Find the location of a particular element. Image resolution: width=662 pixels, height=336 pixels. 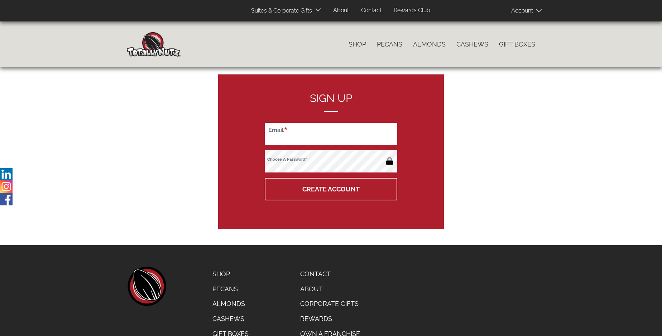

a: home is located at coordinates (147, 287).